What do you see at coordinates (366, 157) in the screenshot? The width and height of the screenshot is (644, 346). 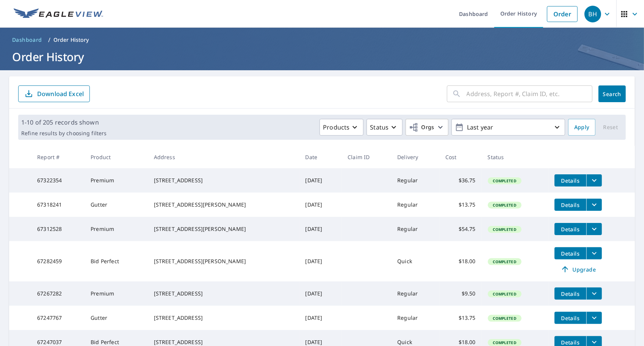 I see `th: Claim ID` at bounding box center [366, 157].